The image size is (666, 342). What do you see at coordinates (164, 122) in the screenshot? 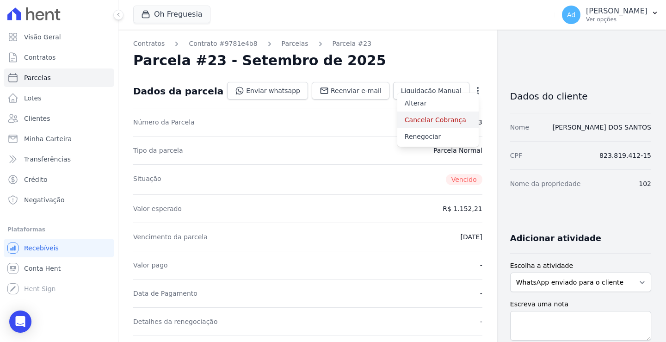
I see `dt: Número da Parcela` at bounding box center [164, 122].